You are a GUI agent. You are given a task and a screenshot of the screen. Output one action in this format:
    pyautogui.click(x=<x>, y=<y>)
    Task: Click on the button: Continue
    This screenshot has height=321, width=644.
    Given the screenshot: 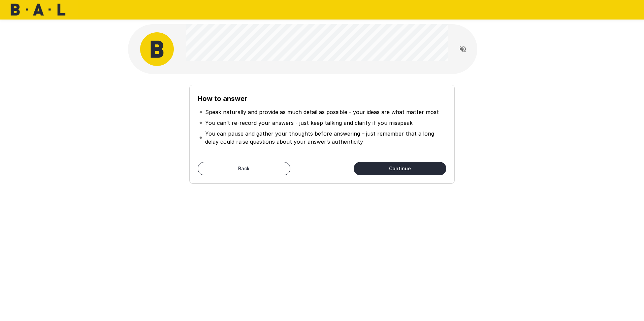 What is the action you would take?
    pyautogui.click(x=400, y=169)
    